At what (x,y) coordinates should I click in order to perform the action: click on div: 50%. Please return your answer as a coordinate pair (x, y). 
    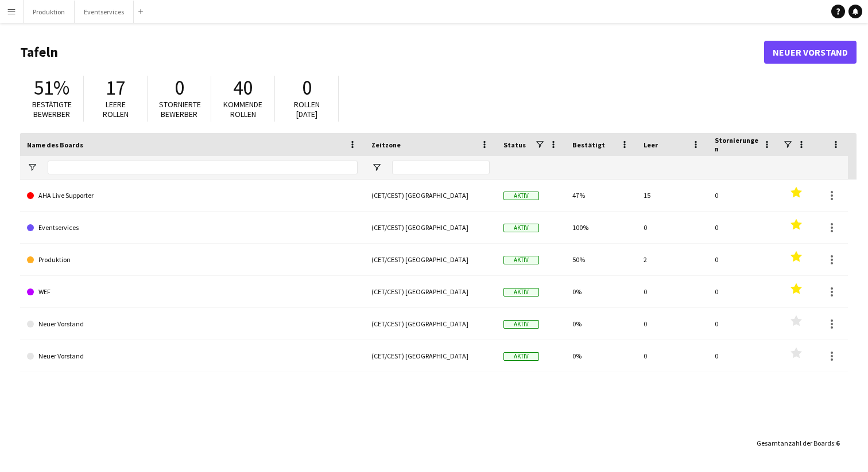
    Looking at the image, I should click on (601, 259).